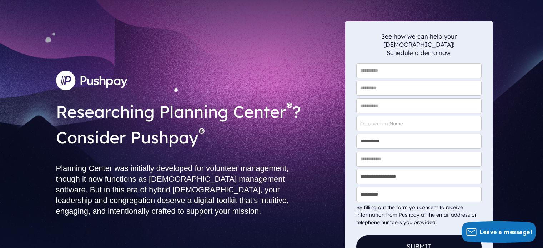 The image size is (543, 248). What do you see at coordinates (198, 122) in the screenshot?
I see `h1: Researching Planning Center ? Consider Pushpay` at bounding box center [198, 122].